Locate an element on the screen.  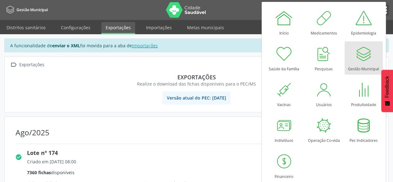
span: Feedback is located at coordinates (387, 87).